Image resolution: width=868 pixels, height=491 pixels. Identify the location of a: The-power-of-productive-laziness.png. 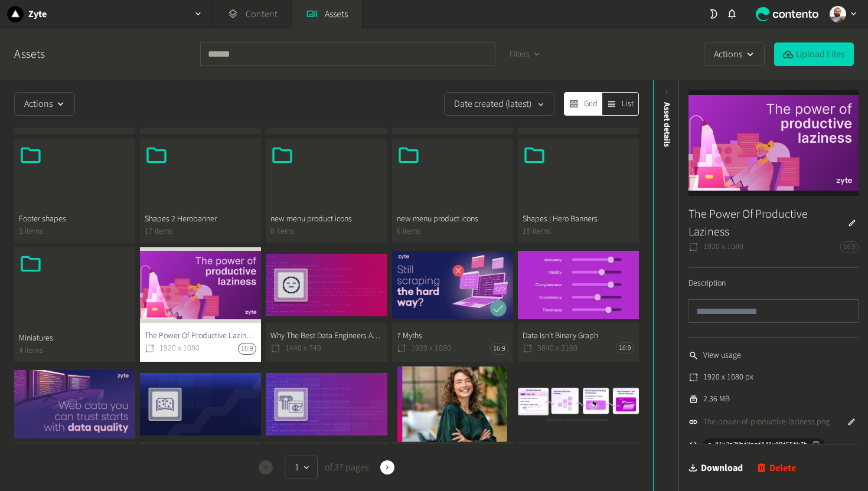
(766, 422).